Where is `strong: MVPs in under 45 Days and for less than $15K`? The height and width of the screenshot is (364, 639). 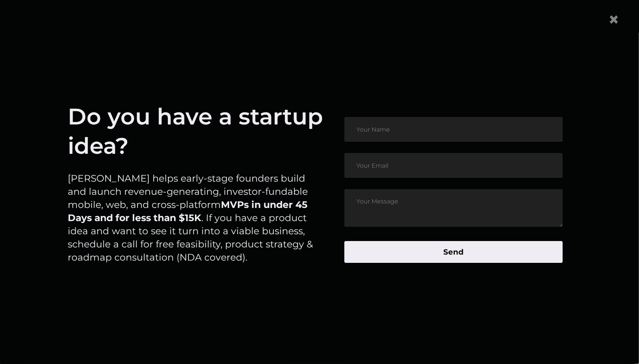
strong: MVPs in under 45 Days and for less than $15K is located at coordinates (188, 211).